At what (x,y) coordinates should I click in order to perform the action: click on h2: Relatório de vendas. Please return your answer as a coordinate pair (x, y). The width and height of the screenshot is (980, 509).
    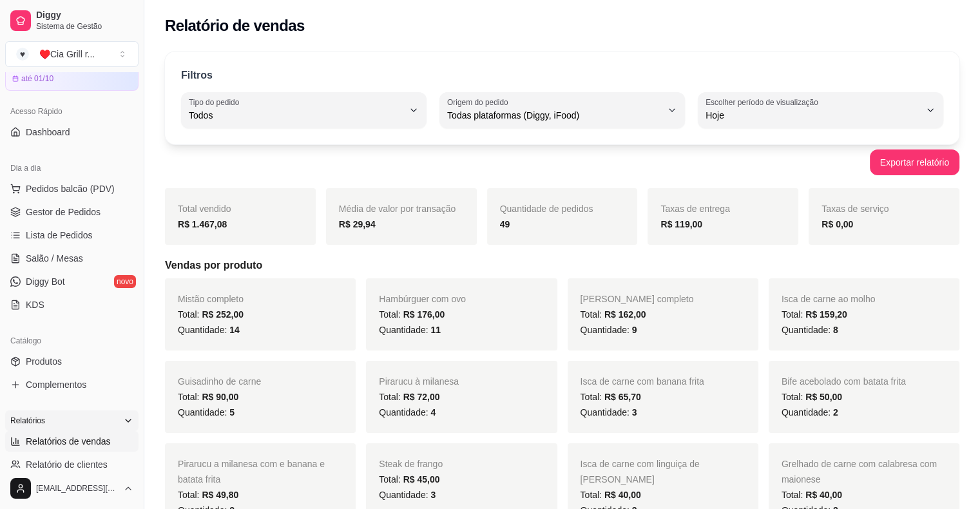
    Looking at the image, I should click on (235, 26).